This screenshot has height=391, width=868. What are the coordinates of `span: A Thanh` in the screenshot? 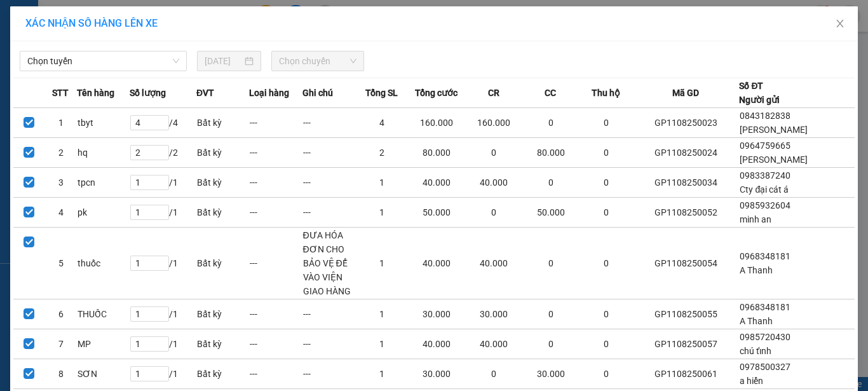 It's located at (757, 321).